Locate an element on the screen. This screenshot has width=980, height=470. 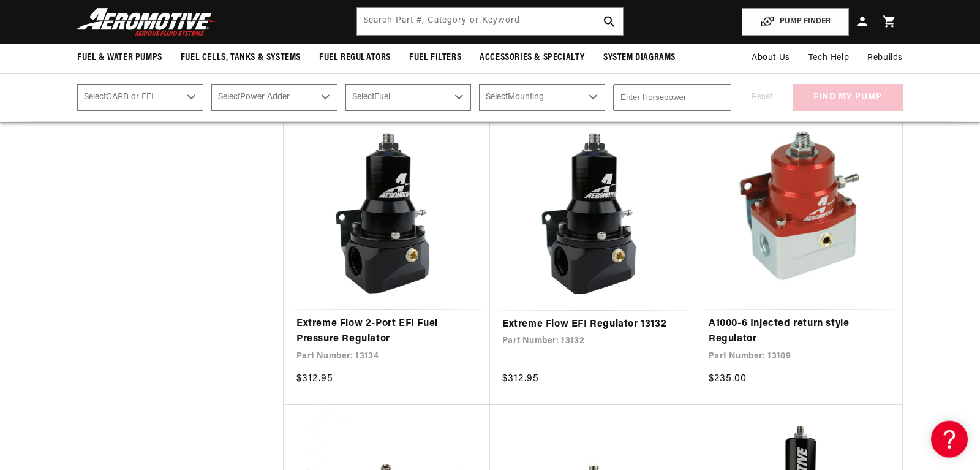
summary: Fuel Filters is located at coordinates (435, 58).